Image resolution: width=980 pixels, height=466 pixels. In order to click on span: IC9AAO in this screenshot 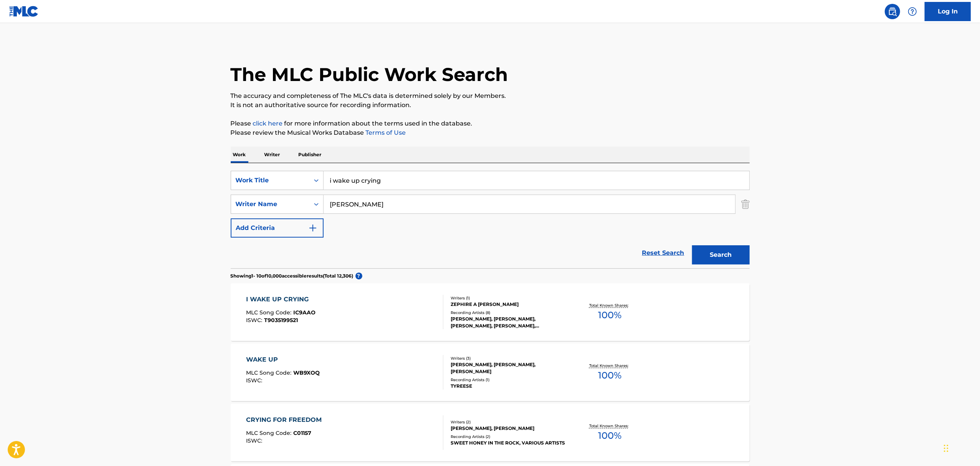, I will do `click(305, 312)`.